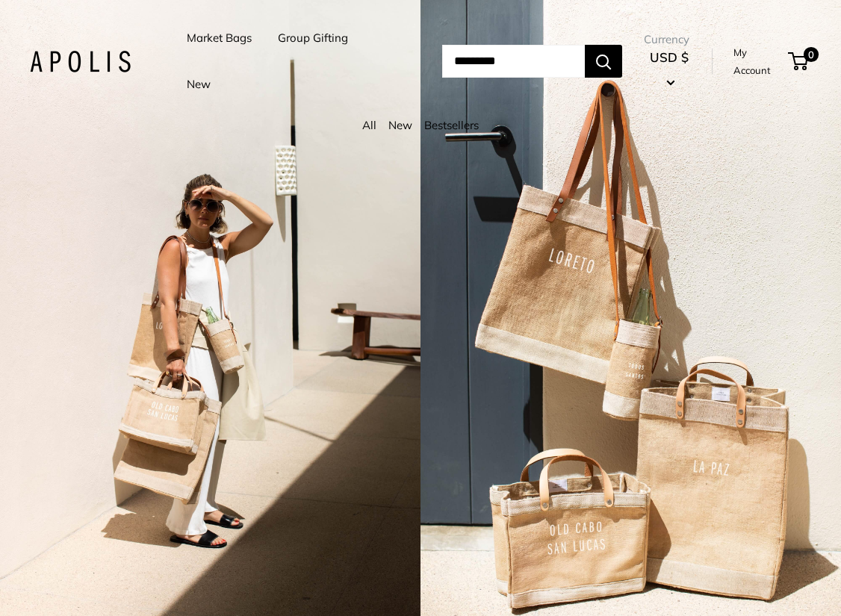 Image resolution: width=841 pixels, height=616 pixels. What do you see at coordinates (514, 61) in the screenshot?
I see `input: Search...` at bounding box center [514, 61].